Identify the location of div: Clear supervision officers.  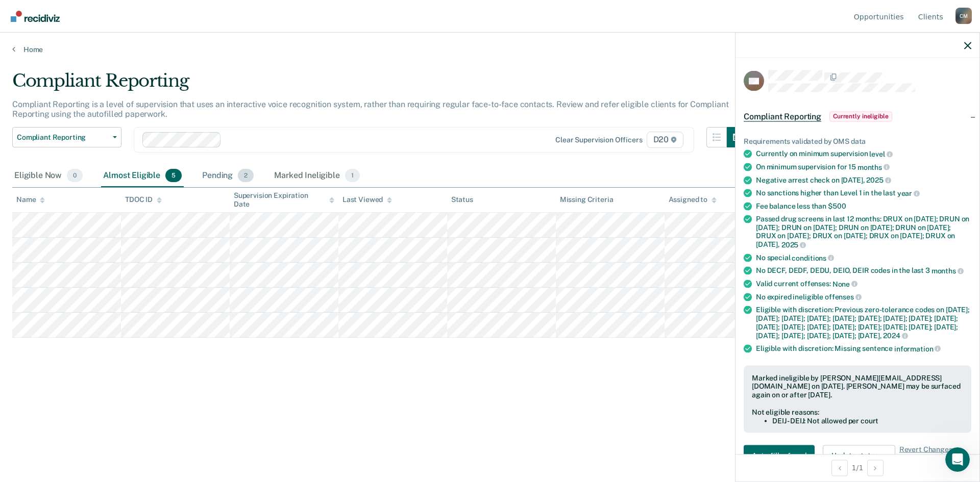
(599, 140).